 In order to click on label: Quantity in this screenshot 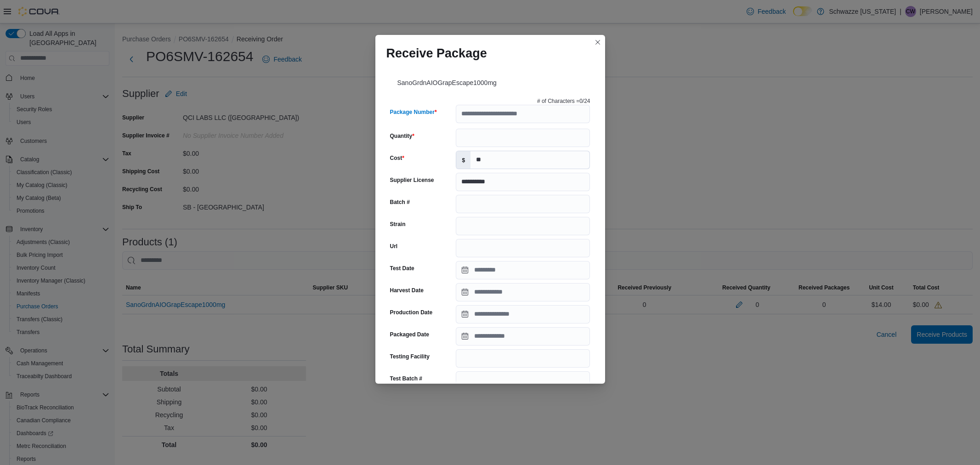, I will do `click(402, 136)`.